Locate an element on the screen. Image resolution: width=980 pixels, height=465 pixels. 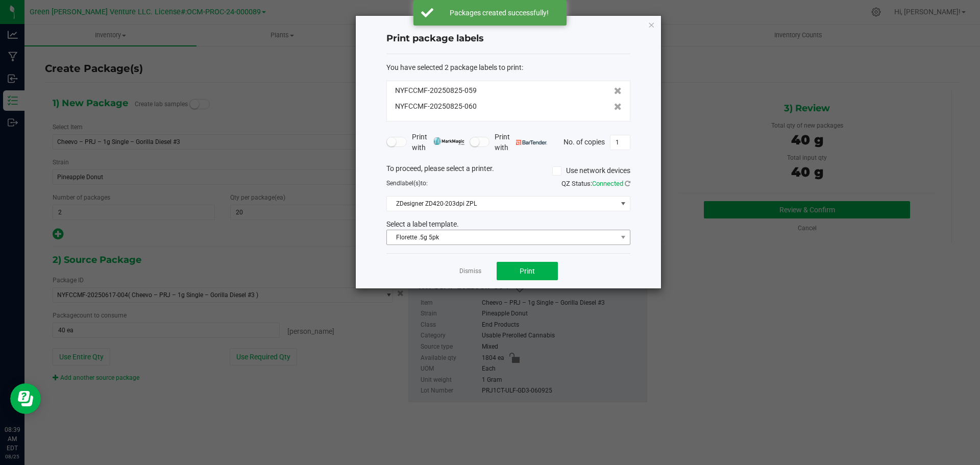
div: To proceed, please select a printer. is located at coordinates (508, 171).